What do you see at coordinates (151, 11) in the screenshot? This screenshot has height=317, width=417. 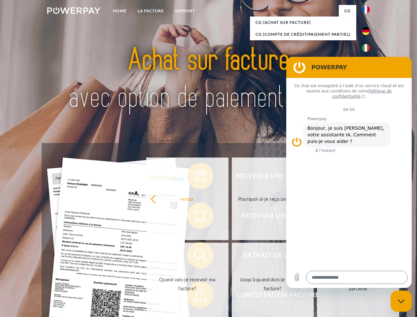 I see `a: LA FACTURE` at bounding box center [151, 11].